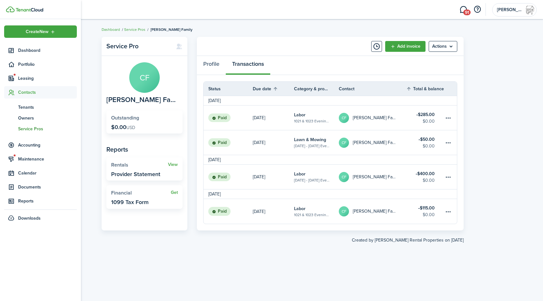 This screenshot has width=543, height=301. I want to click on widget-stats-title: Rentals, so click(140, 165).